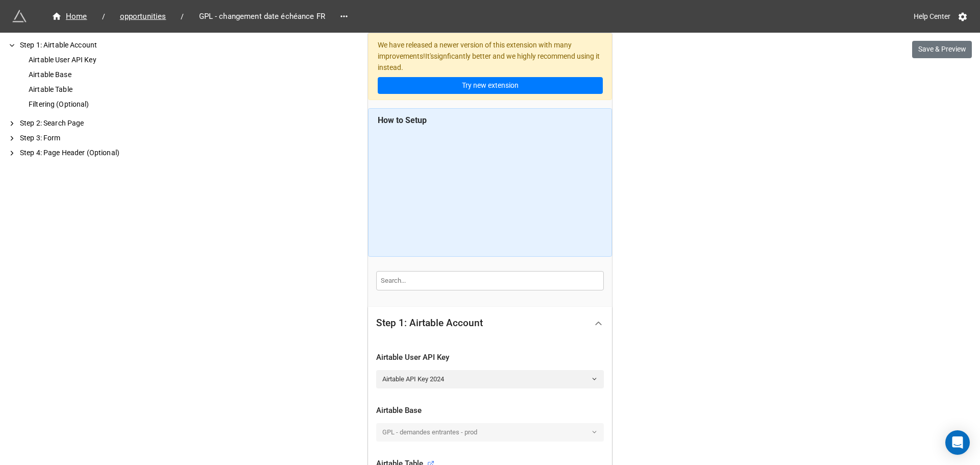 The height and width of the screenshot is (465, 980). I want to click on img: miniextensions-icon.73ae0678.png, so click(20, 16).